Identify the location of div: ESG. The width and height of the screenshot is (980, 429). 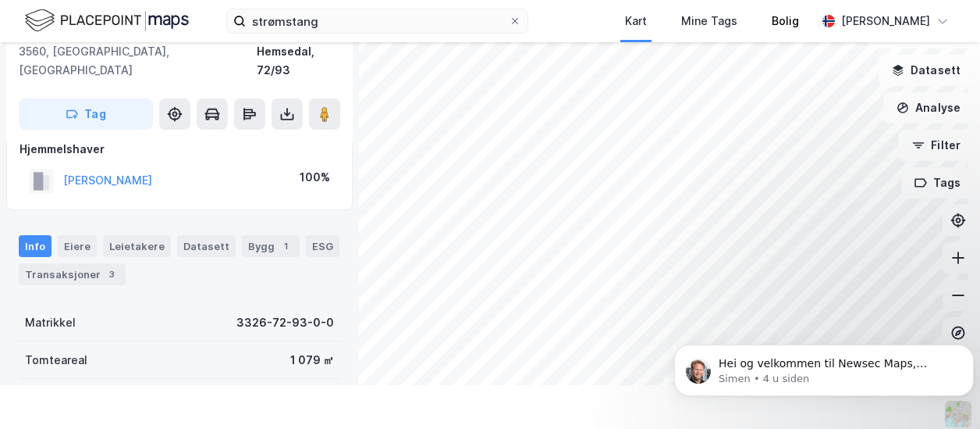
(322, 246).